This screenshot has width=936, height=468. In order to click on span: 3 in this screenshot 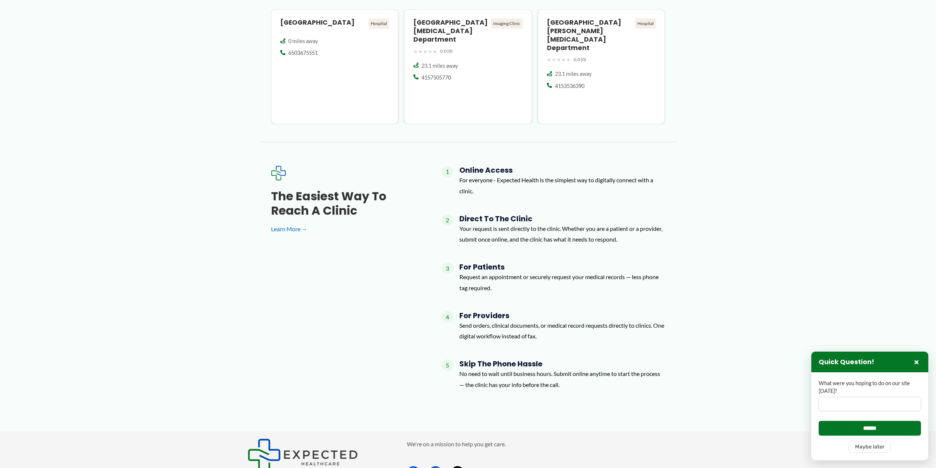, I will do `click(448, 268)`.